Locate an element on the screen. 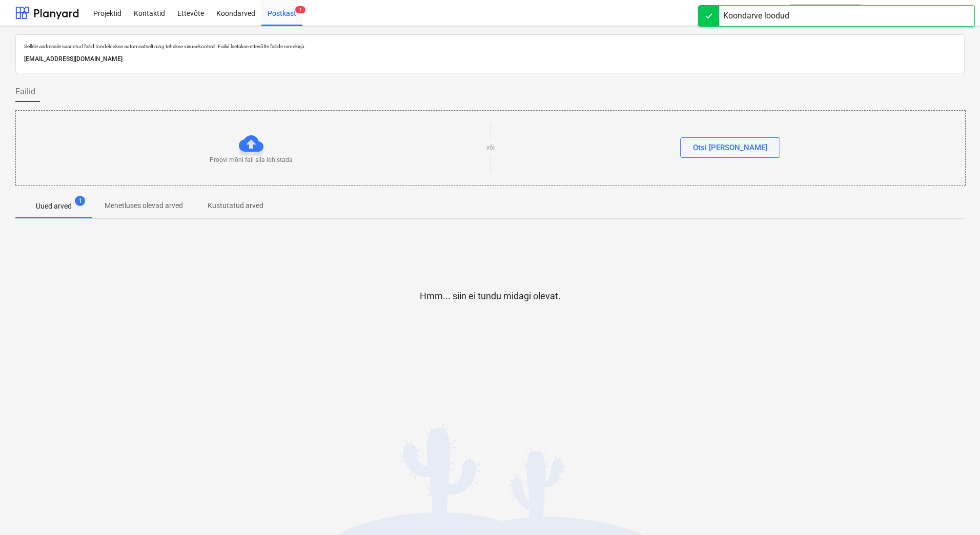 The image size is (980, 535). p: Menetluses olevad arved is located at coordinates (144, 206).